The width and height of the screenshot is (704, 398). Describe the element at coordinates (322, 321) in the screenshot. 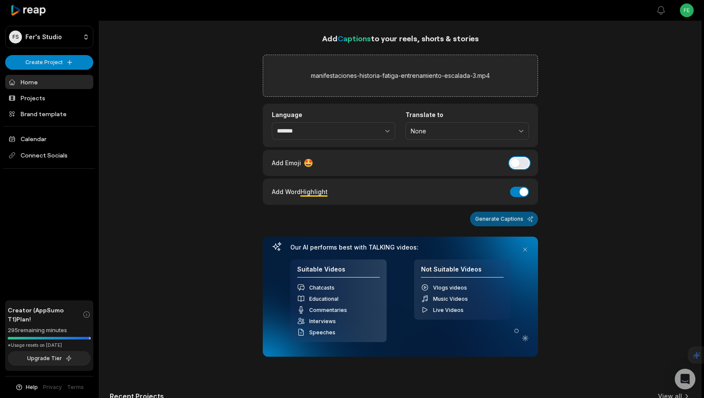

I see `span: Interviews` at that location.